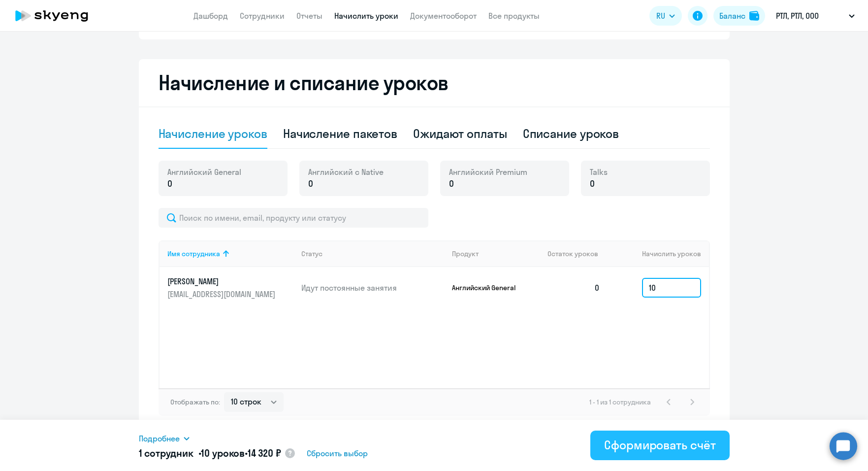 The height and width of the screenshot is (471, 868). I want to click on span: 14 320 ₽, so click(265, 453).